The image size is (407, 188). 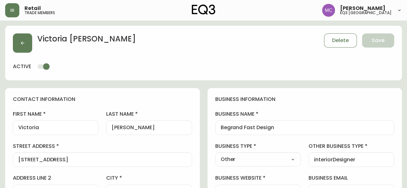 I want to click on h5: trade members, so click(x=40, y=13).